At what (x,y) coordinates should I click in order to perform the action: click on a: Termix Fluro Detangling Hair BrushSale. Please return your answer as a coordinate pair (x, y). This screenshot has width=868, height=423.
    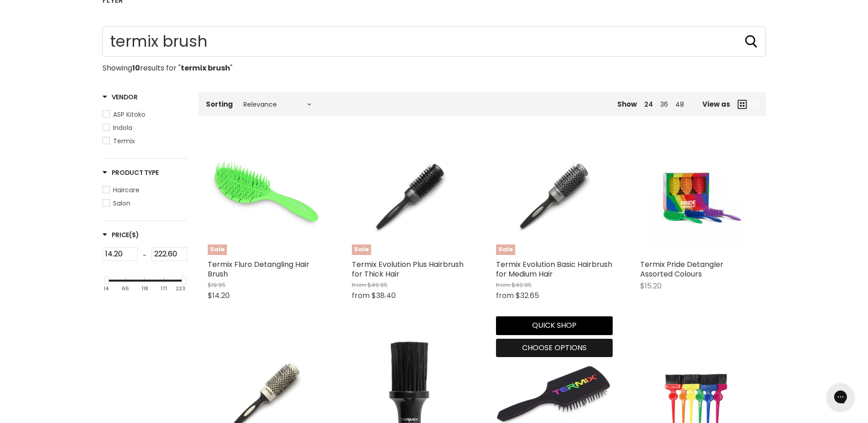
    Looking at the image, I should click on (266, 196).